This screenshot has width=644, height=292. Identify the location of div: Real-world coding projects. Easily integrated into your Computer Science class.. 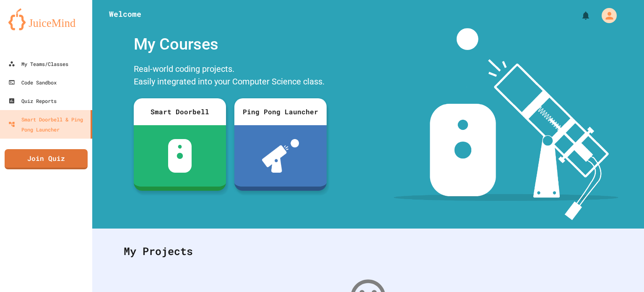
(231, 76).